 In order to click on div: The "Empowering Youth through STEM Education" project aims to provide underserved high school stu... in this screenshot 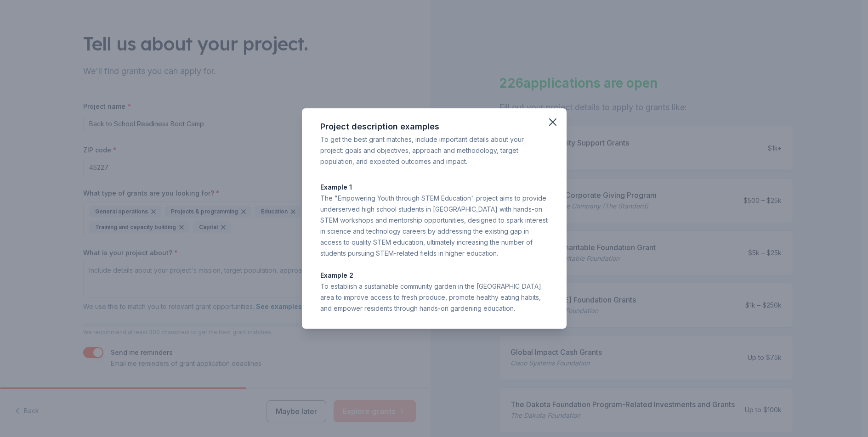, I will do `click(434, 226)`.